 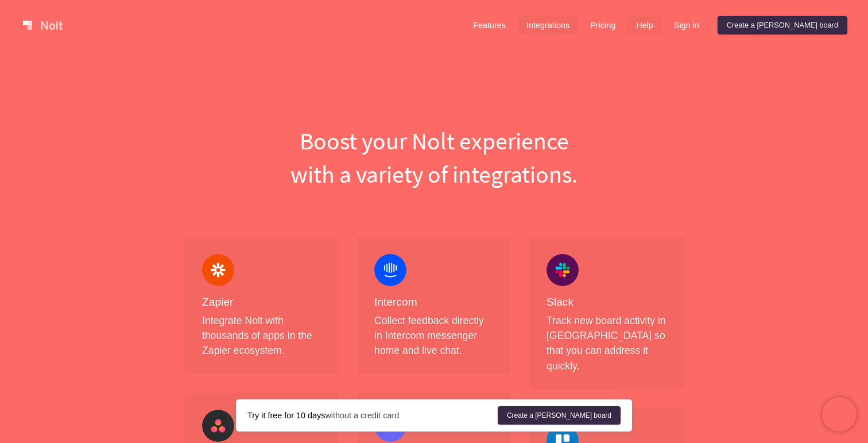 What do you see at coordinates (434, 302) in the screenshot?
I see `h4: Intercom` at bounding box center [434, 302].